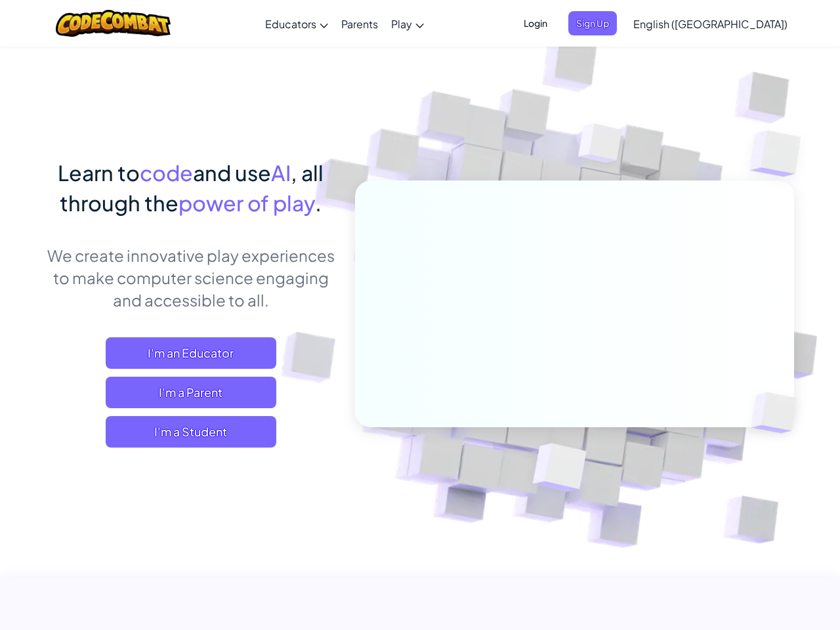 This screenshot has width=840, height=630. What do you see at coordinates (191, 393) in the screenshot?
I see `span: I'm a Parent` at bounding box center [191, 393].